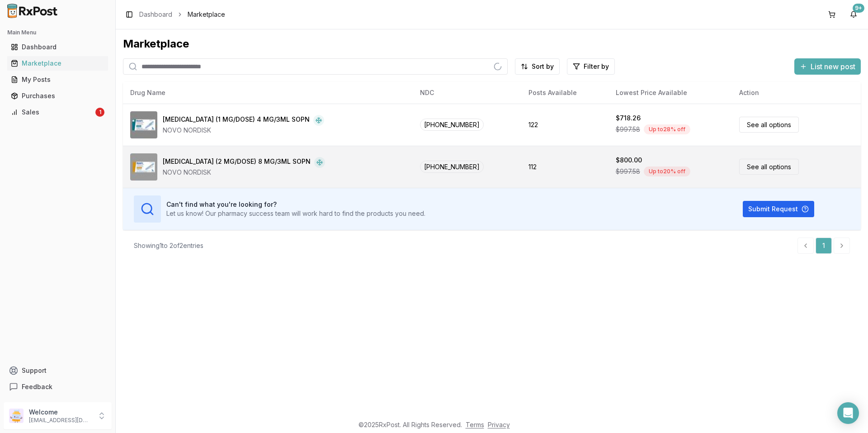  Describe the element at coordinates (58, 80) in the screenshot. I see `div: My Posts` at that location.